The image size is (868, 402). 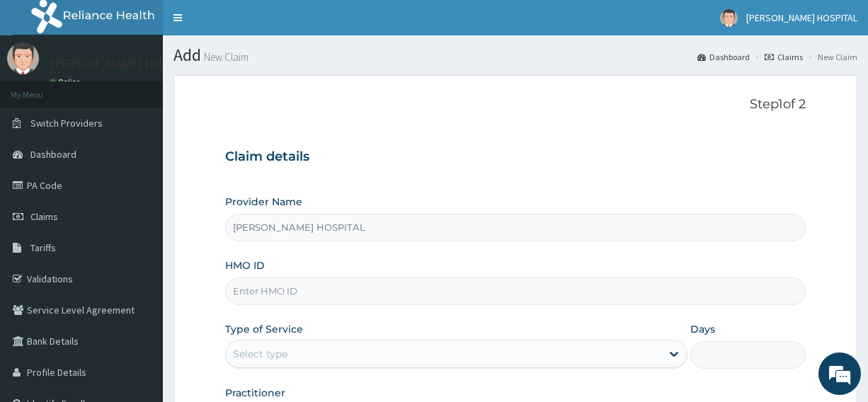 I want to click on span: Claims, so click(x=44, y=217).